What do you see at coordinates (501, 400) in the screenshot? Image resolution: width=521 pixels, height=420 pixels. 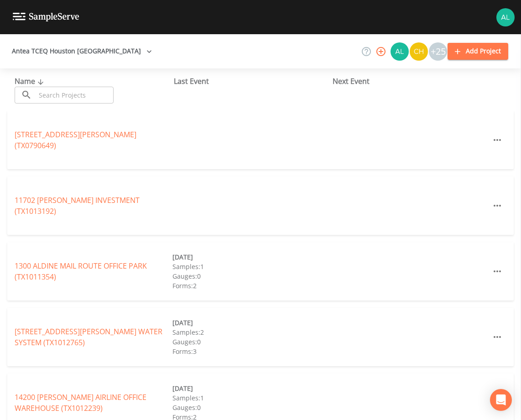 I see `div: Open Intercom Messenger` at bounding box center [501, 400].